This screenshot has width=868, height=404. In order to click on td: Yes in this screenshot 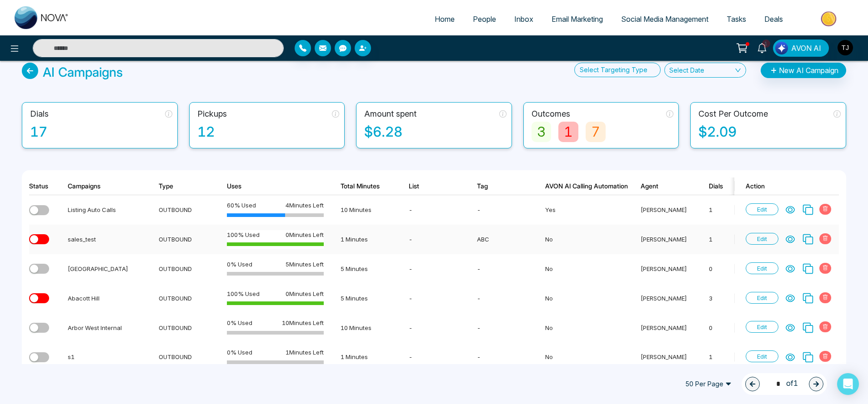, I will do `click(581, 210)`.